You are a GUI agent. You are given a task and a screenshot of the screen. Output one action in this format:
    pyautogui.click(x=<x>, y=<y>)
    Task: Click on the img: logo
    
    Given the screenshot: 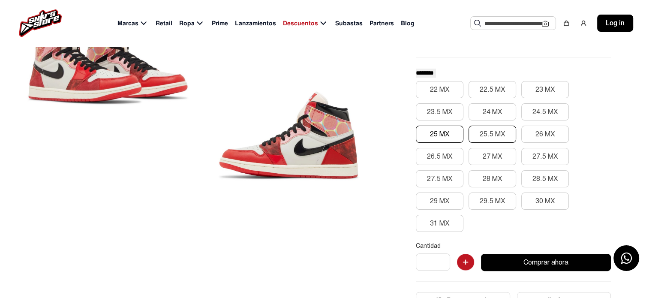 What is the action you would take?
    pyautogui.click(x=40, y=23)
    